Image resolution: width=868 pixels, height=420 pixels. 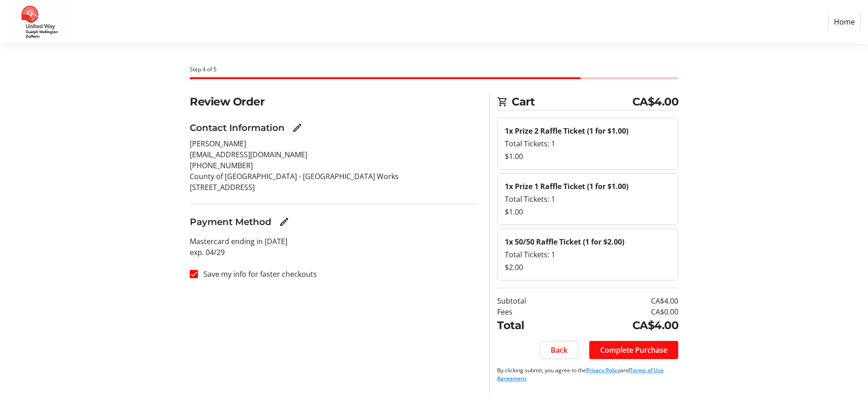 What do you see at coordinates (297, 128) in the screenshot?
I see `button: Edit Contact Information` at bounding box center [297, 128].